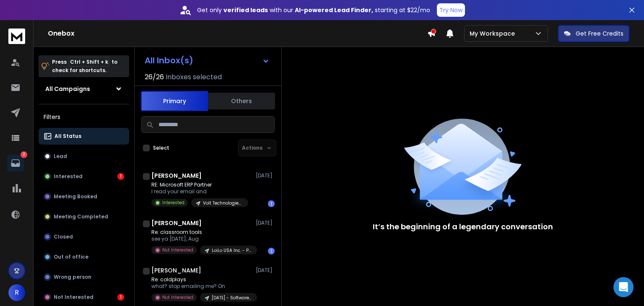  What do you see at coordinates (202, 232) in the screenshot?
I see `p: Re: classroom tools` at bounding box center [202, 232].